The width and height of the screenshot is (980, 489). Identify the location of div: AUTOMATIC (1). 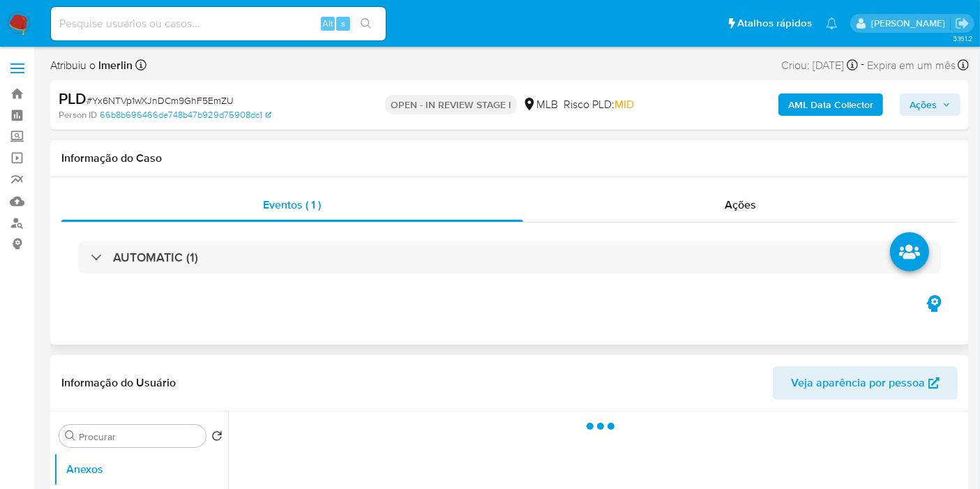
(509, 257).